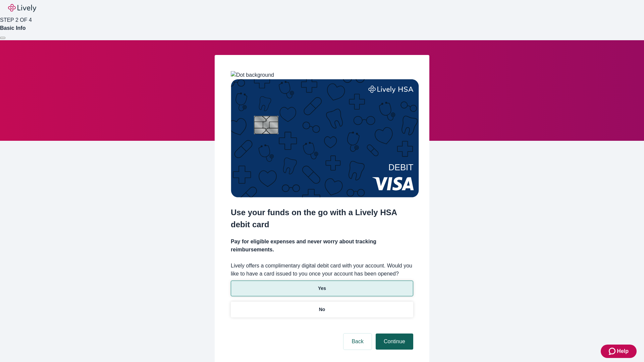  What do you see at coordinates (22, 8) in the screenshot?
I see `img: Lively` at bounding box center [22, 8].